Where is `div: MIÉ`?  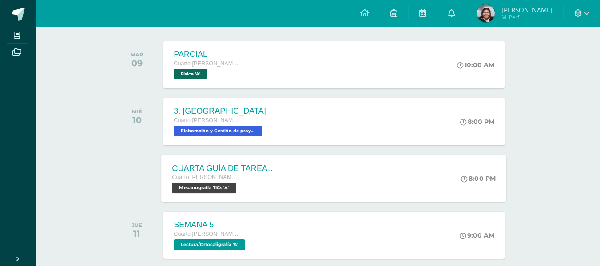
div: MIÉ is located at coordinates (137, 111).